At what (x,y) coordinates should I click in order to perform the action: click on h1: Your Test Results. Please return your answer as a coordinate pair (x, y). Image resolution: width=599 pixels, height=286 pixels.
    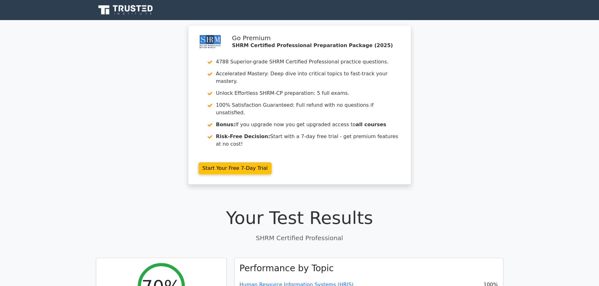
    Looking at the image, I should click on (300, 218).